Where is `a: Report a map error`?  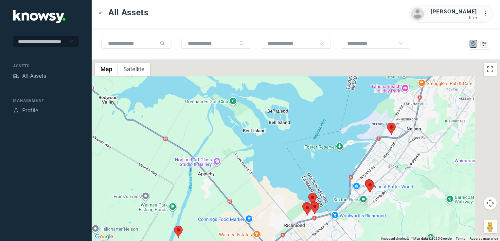
a: Report a map error is located at coordinates (484, 239).